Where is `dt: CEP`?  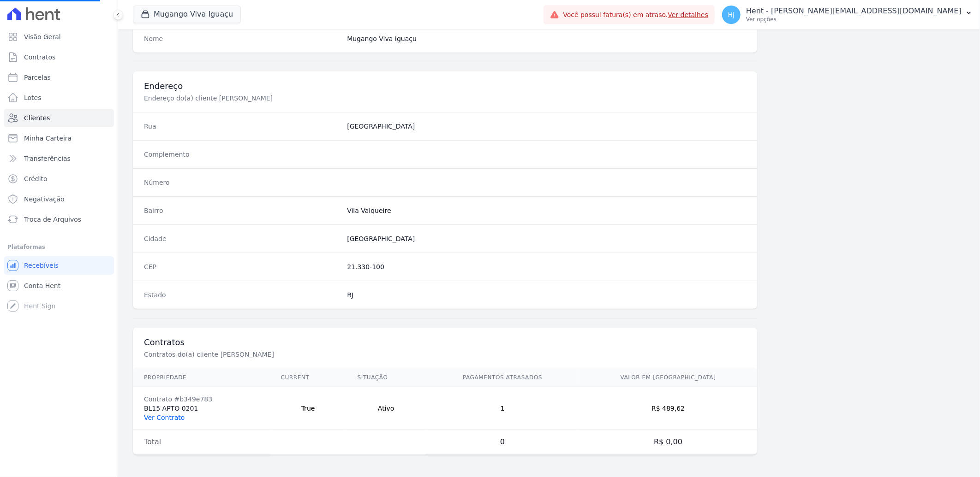
dt: CEP is located at coordinates (242, 267).